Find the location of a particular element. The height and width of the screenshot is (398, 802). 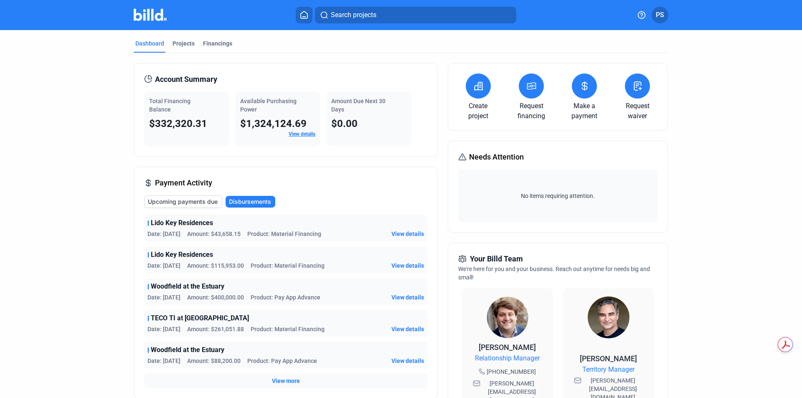

span: Upcoming payments due is located at coordinates (183, 202).